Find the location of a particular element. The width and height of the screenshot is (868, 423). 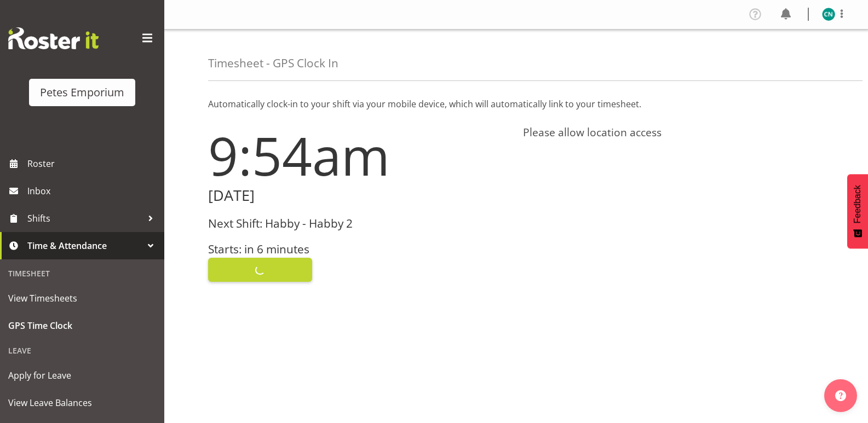

button: Feedback - Show survey is located at coordinates (857, 211).